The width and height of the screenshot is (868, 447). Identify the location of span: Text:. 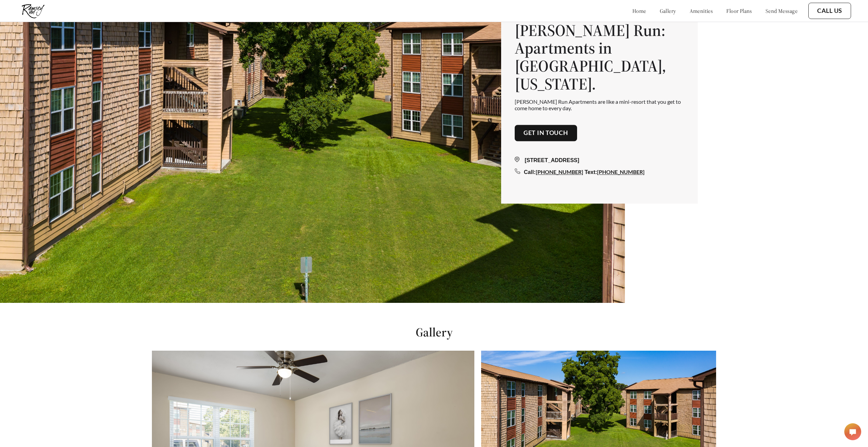
(591, 172).